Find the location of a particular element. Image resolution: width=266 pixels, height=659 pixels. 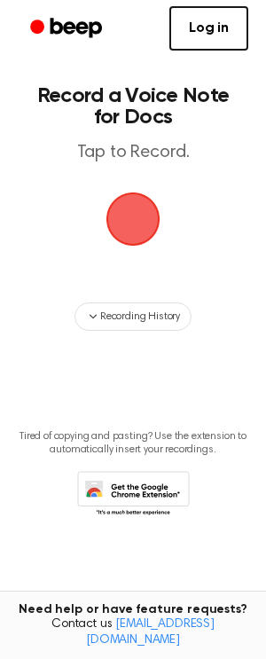

button: Recording History is located at coordinates (133, 316).